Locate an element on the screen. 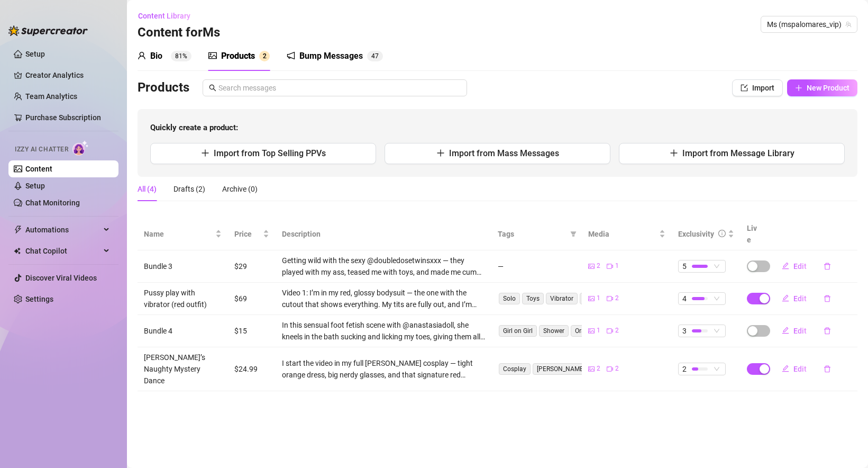  div: Bio is located at coordinates (156, 56).